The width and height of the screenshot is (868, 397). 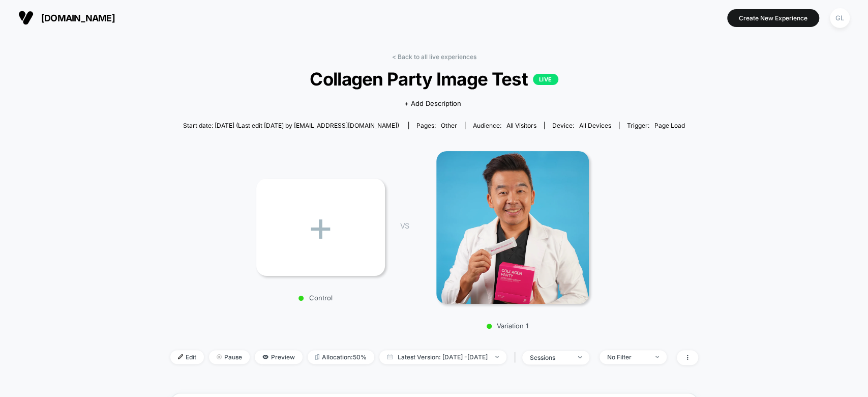 What do you see at coordinates (521, 125) in the screenshot?
I see `span: All Visitors` at bounding box center [521, 125].